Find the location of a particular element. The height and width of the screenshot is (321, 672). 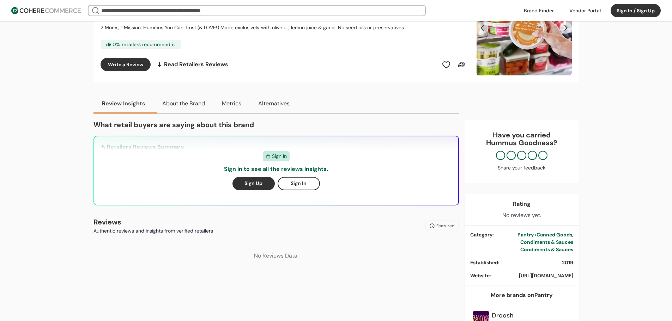

a: Write a Review is located at coordinates (126, 65).